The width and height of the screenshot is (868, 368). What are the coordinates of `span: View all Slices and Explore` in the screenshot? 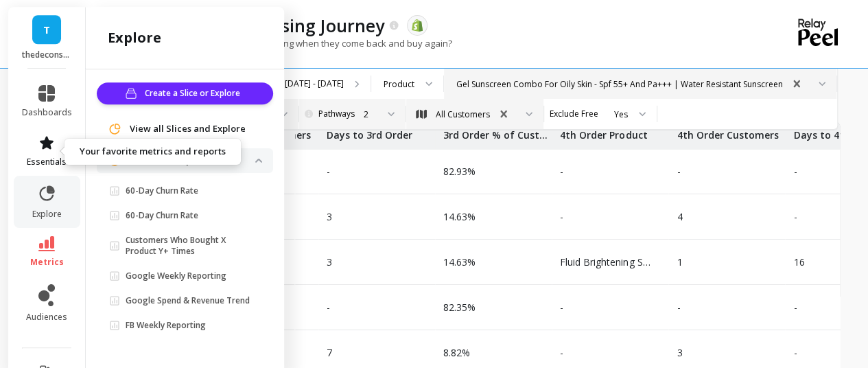 It's located at (188, 129).